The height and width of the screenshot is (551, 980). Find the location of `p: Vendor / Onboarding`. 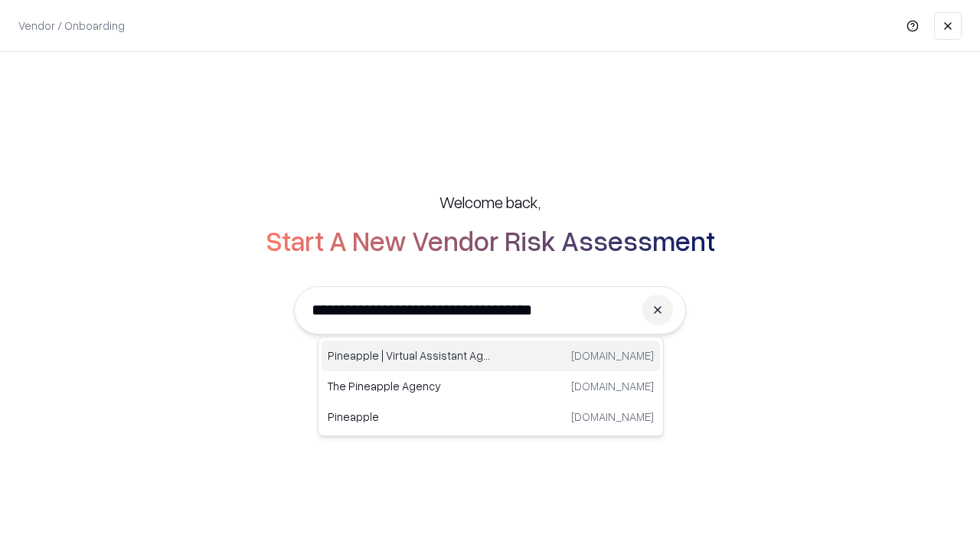

p: Vendor / Onboarding is located at coordinates (72, 26).